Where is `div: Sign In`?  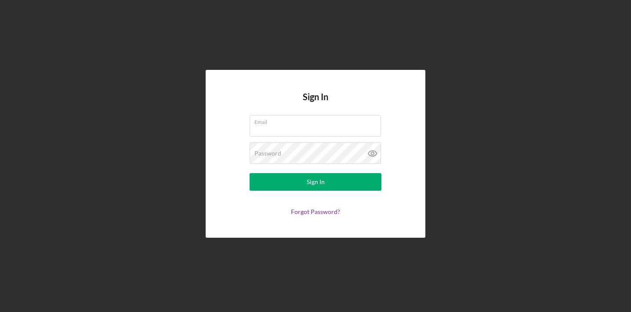 div: Sign In is located at coordinates (316, 182).